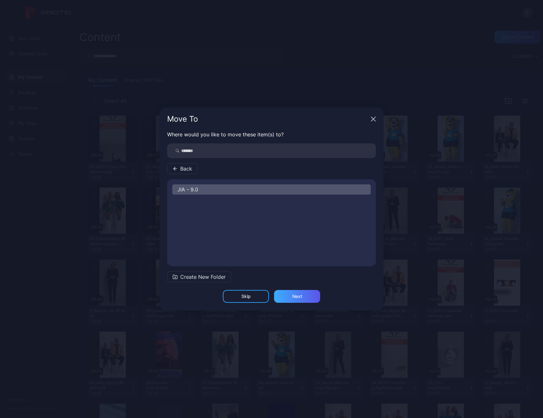 This screenshot has width=543, height=418. What do you see at coordinates (199, 277) in the screenshot?
I see `button: Create New Folder` at bounding box center [199, 277].